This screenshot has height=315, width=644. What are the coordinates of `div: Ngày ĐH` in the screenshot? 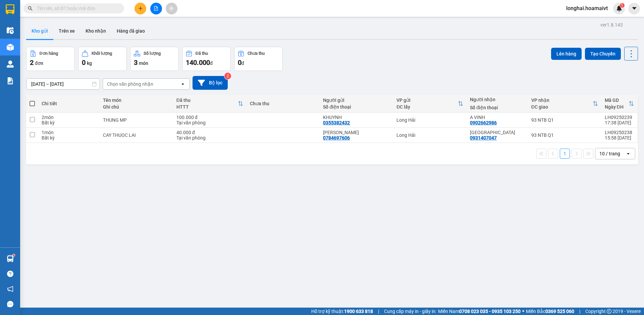 It's located at (617, 107).